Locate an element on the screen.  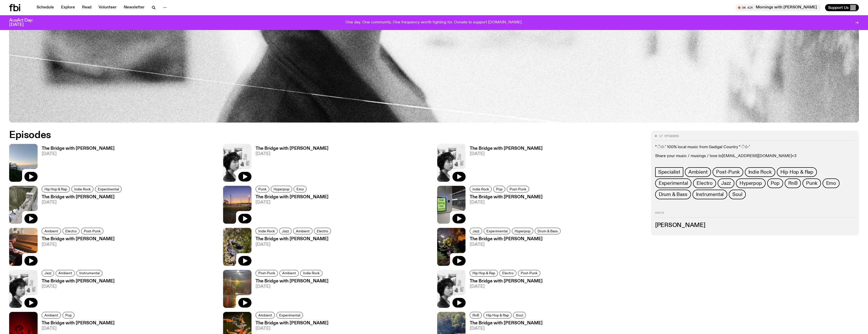
a: Drum & Bass is located at coordinates (673, 194).